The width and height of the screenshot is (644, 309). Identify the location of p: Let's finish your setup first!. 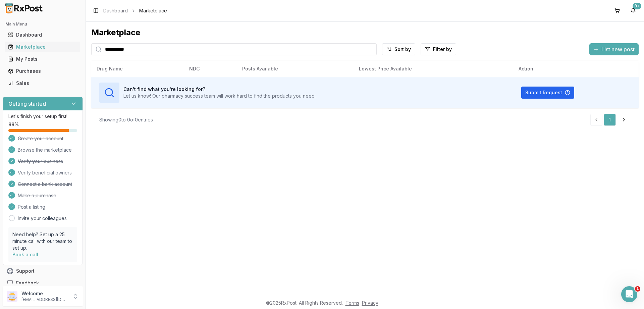
(43, 116).